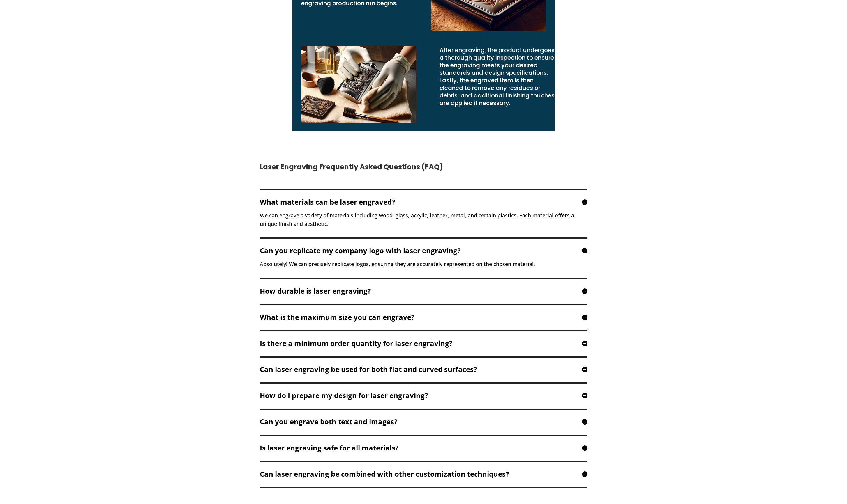 The height and width of the screenshot is (504, 847). Describe the element at coordinates (423, 220) in the screenshot. I see `p: We can engrave a variety of materials including wood, glass, acrylic, leather, metal, and certain...` at that location.